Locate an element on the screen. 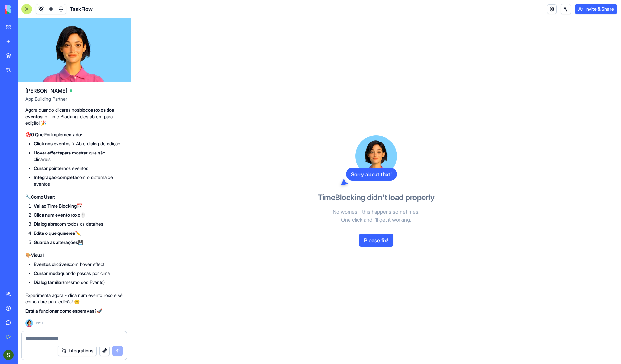 The height and width of the screenshot is (364, 621). strong: Vai ao Time Blocking is located at coordinates (55, 206).